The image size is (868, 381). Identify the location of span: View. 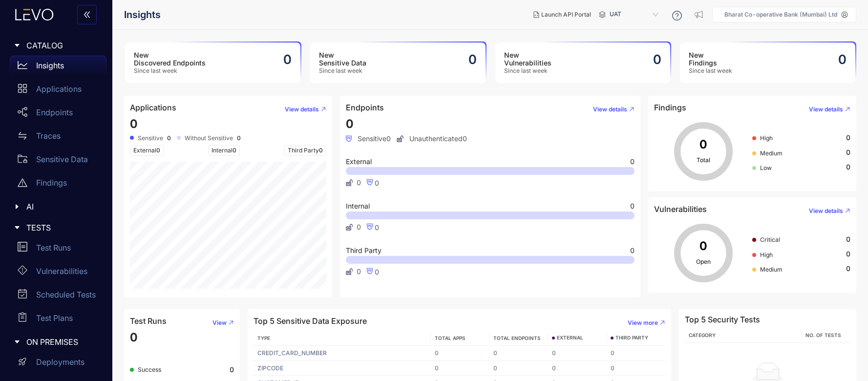
(219, 323).